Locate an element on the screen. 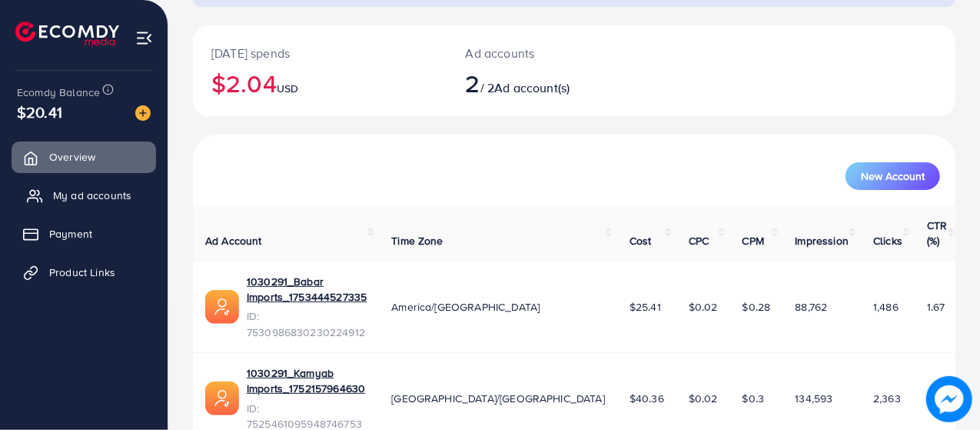  span: $25.41 is located at coordinates (645, 307).